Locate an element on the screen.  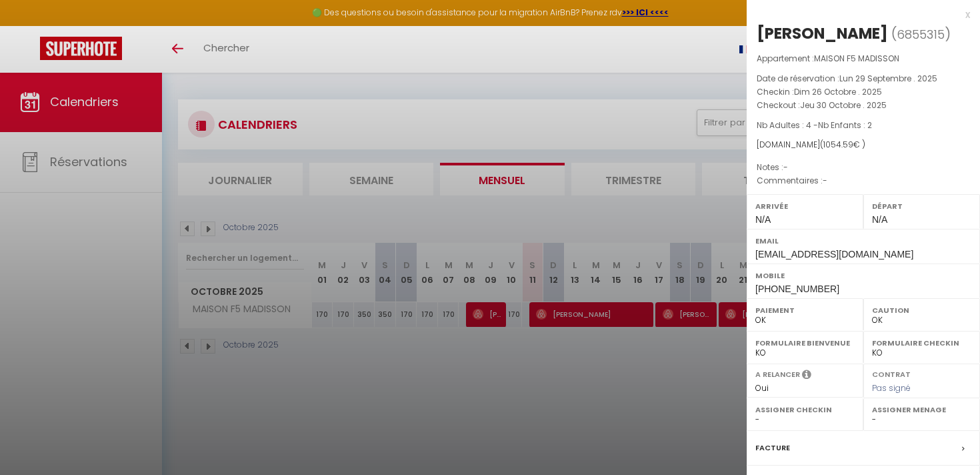
label: Formulaire Checkin is located at coordinates (921, 343).